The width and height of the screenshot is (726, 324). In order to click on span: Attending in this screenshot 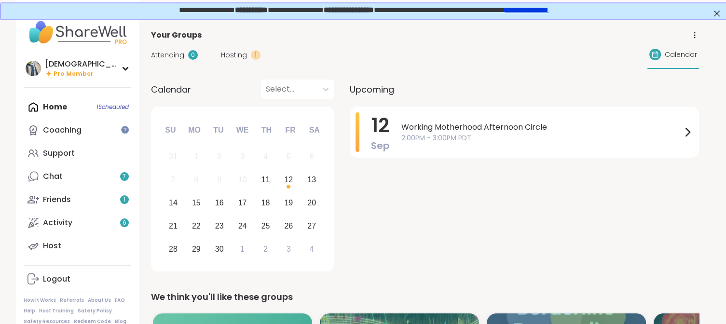, I will do `click(167, 55)`.